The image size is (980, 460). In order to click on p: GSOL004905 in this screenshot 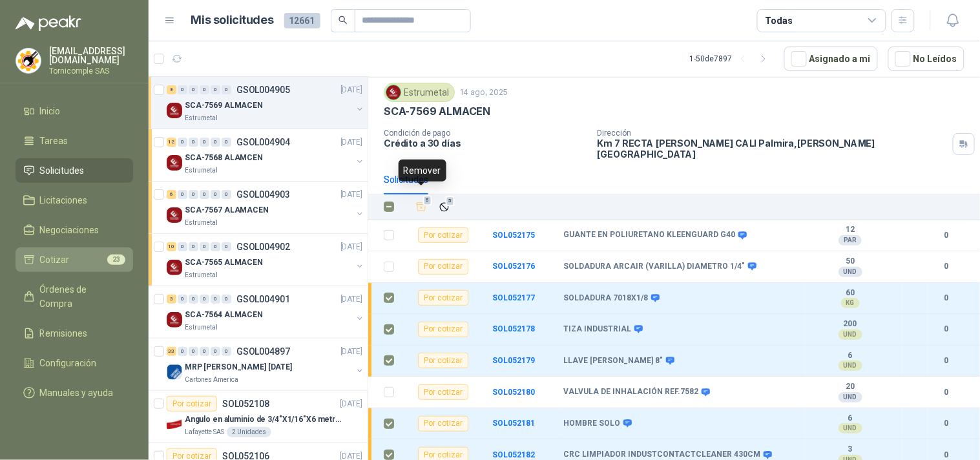, I will do `click(263, 90)`.